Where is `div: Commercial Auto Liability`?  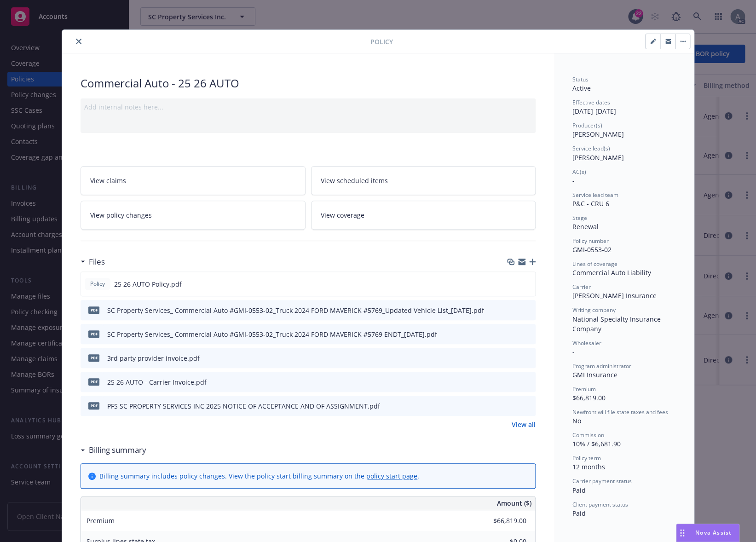
div: Commercial Auto Liability is located at coordinates (624, 272).